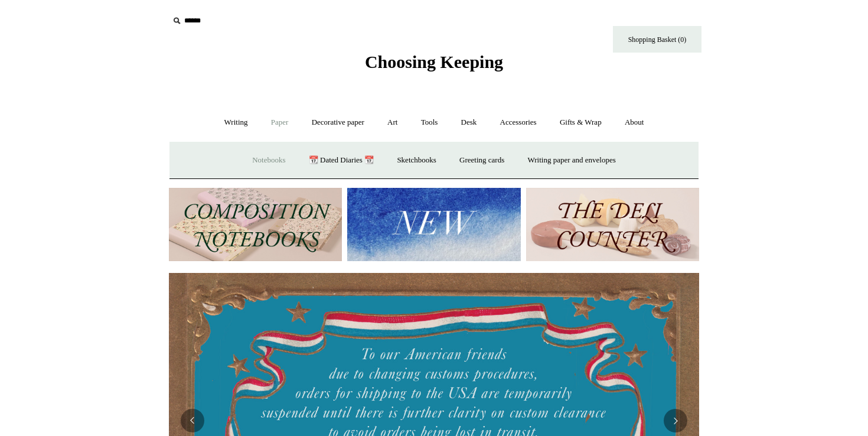  I want to click on a: The Deli Counter, so click(613, 224).